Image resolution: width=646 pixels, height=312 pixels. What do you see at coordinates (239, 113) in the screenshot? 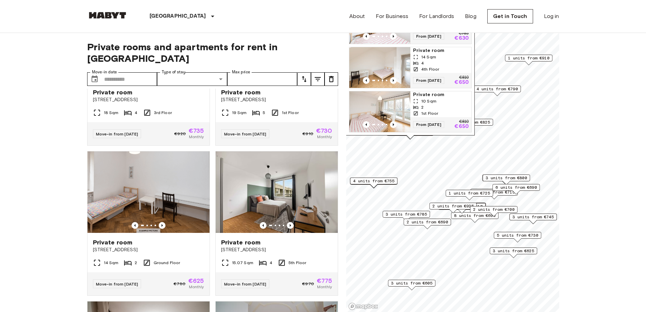
I see `span: 19 Sqm` at bounding box center [239, 113].